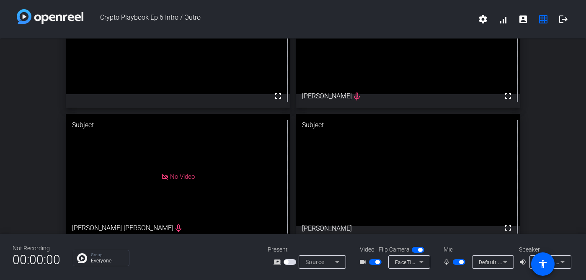 The image size is (586, 280). What do you see at coordinates (543, 264) in the screenshot?
I see `mat-icon: accessibility` at bounding box center [543, 264].